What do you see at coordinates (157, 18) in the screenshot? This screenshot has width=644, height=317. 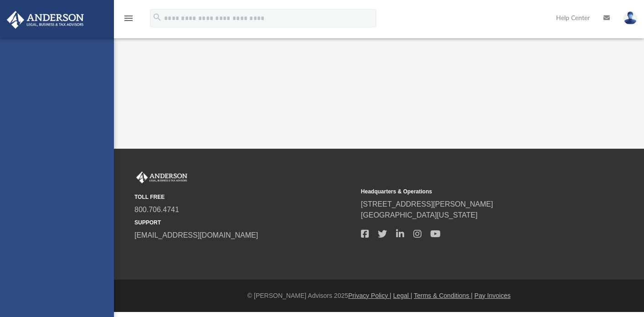 I see `i: search` at bounding box center [157, 18].